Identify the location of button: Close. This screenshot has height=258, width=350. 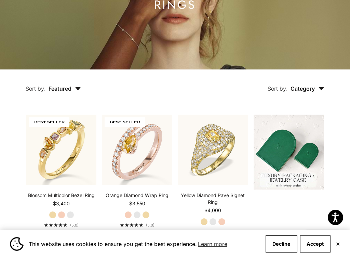
(338, 244).